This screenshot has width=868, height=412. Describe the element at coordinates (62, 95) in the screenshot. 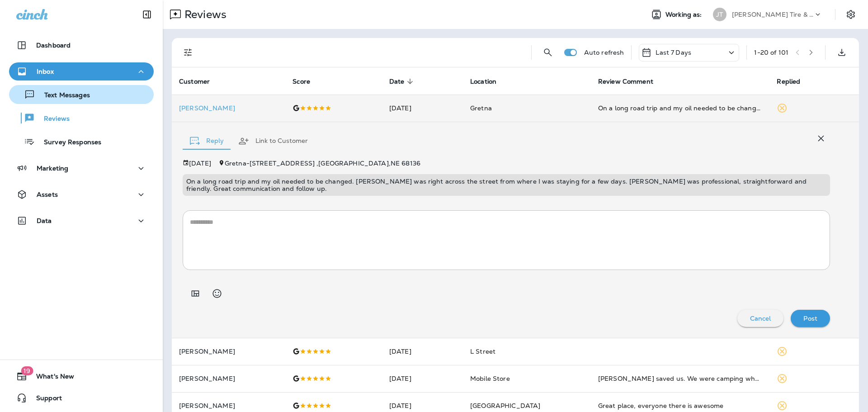

I see `p: Text Messages` at that location.